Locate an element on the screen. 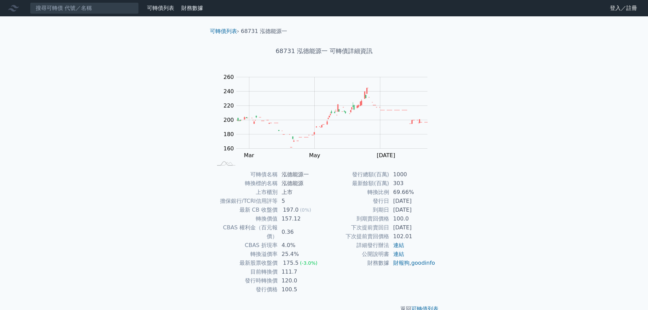  td: 泓德能源一 is located at coordinates (300, 174).